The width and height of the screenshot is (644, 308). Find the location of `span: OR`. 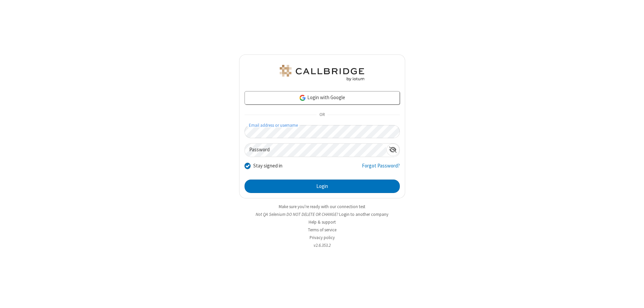

span: OR is located at coordinates (322, 115).